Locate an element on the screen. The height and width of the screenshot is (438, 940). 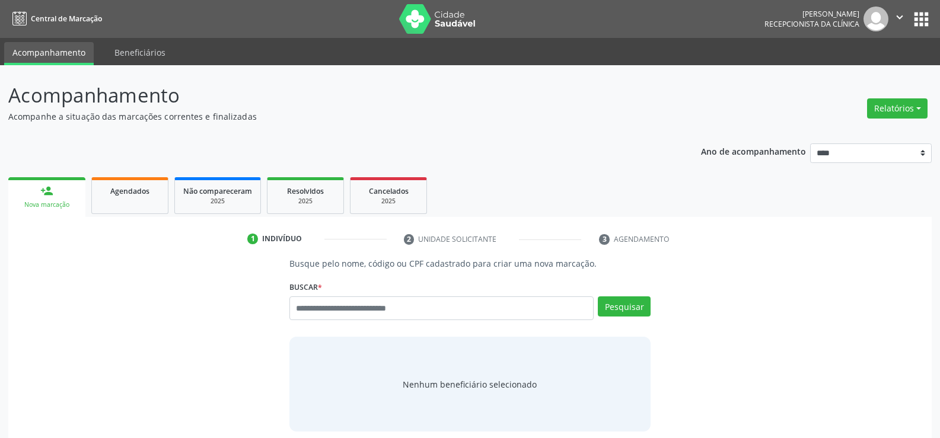
a: Beneficiários is located at coordinates (140, 52).